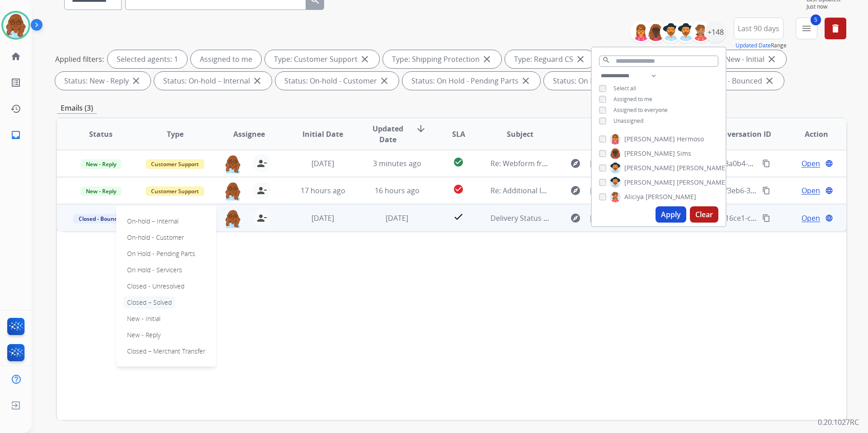 The width and height of the screenshot is (868, 433). What do you see at coordinates (79, 59) in the screenshot?
I see `p: Applied filters:` at bounding box center [79, 59].